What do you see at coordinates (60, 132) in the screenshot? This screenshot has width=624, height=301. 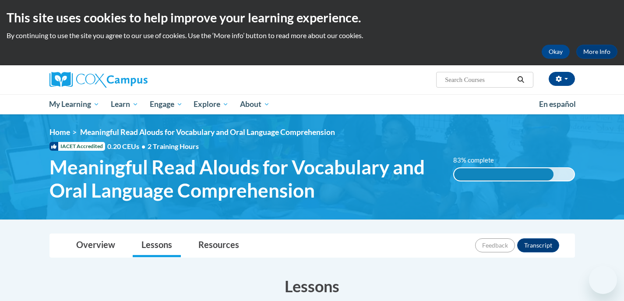 I see `a: Home` at bounding box center [60, 132].